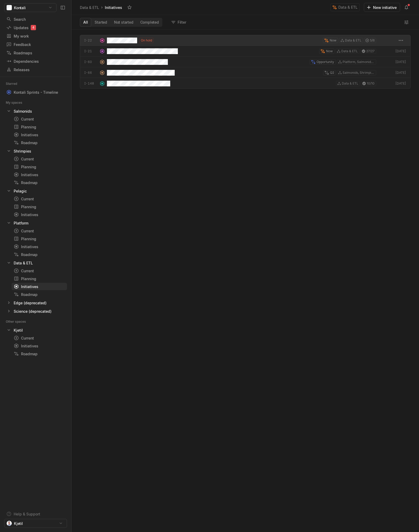 Image resolution: width=419 pixels, height=532 pixels. I want to click on div: Other spaces, so click(19, 322).